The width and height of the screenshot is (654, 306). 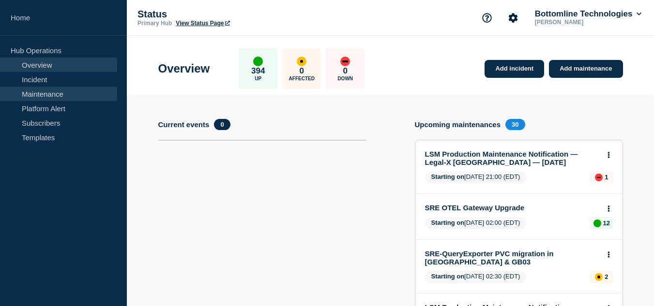 What do you see at coordinates (258, 78) in the screenshot?
I see `p: Up` at bounding box center [258, 78].